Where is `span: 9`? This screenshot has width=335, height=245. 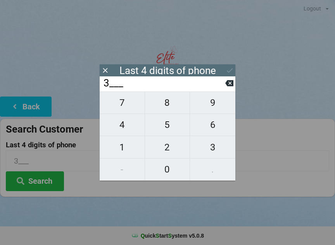 span: 9 is located at coordinates (213, 103).